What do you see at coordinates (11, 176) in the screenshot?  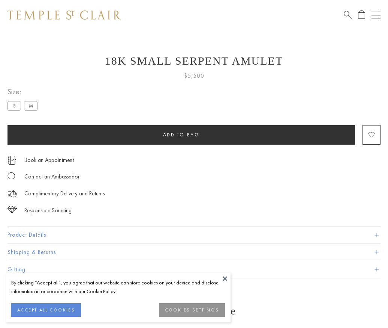 I see `img: MessageIcon-01_2.svg` at bounding box center [11, 176].